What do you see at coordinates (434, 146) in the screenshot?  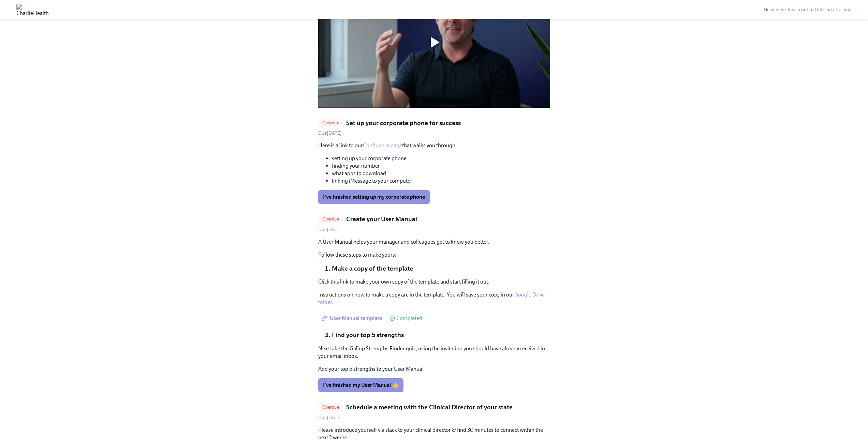 I see `p: Here is a link to our that walks you through:` at bounding box center [434, 146].